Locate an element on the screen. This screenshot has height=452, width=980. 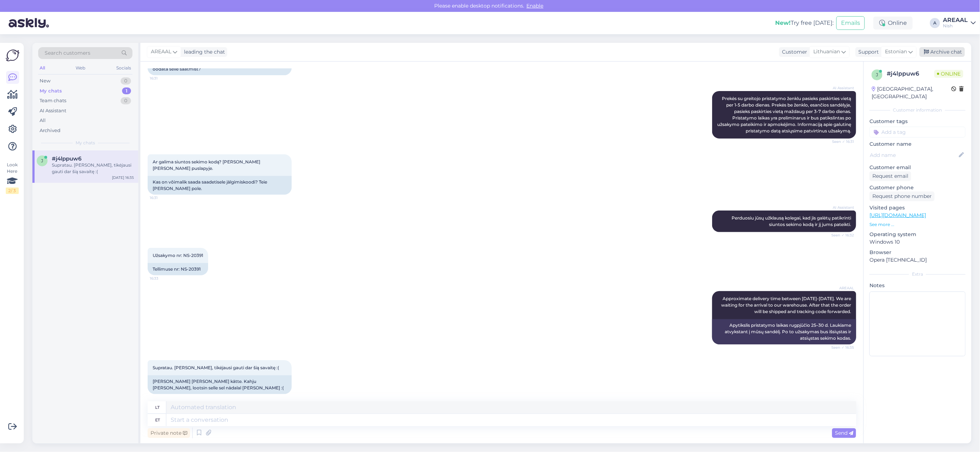
span: Online is located at coordinates (948, 74).